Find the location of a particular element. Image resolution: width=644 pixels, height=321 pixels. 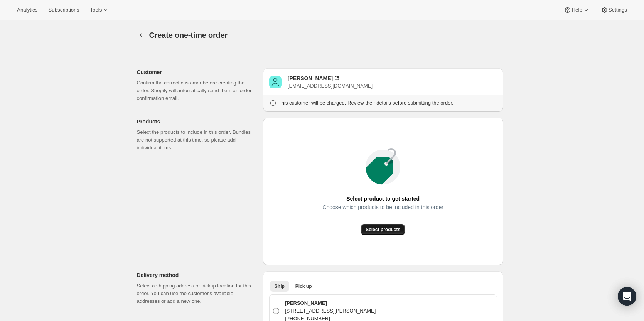

p: Select a shipping address or pickup location for this order. You can use the customer's available... is located at coordinates (197, 293).